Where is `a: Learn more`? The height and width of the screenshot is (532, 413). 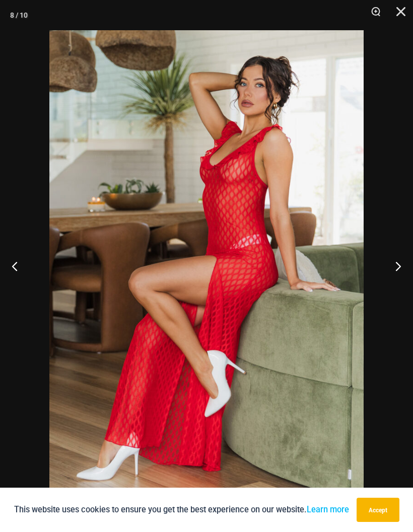
a: Learn more is located at coordinates (327, 509).